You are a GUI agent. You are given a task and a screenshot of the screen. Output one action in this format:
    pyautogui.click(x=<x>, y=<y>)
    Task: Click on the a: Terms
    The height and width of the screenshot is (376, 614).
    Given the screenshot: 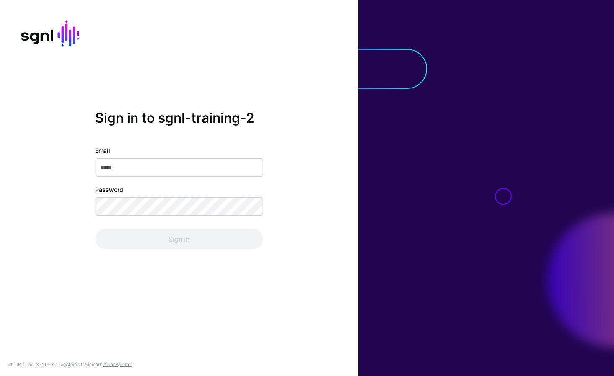 What is the action you would take?
    pyautogui.click(x=126, y=365)
    